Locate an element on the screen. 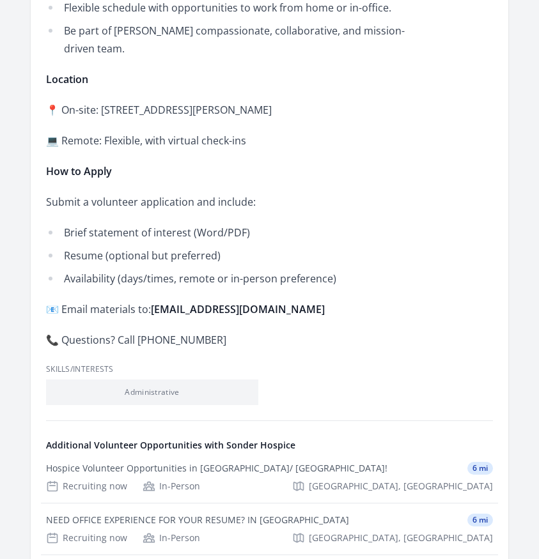 This screenshot has height=559, width=539. h3: Skills/Interests is located at coordinates (269, 369).